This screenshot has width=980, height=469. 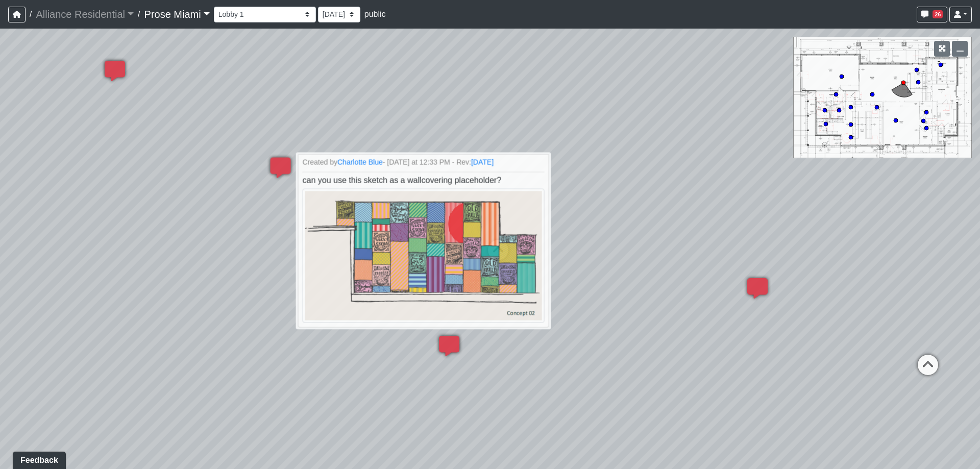 What do you see at coordinates (85, 14) in the screenshot?
I see `a: Alliance Residential` at bounding box center [85, 14].